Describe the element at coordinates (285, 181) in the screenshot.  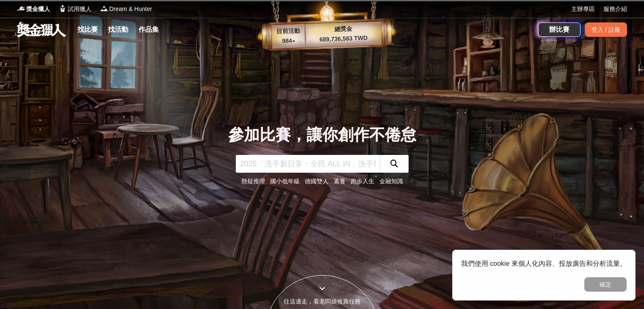
I see `a: 國小低年級` at that location.